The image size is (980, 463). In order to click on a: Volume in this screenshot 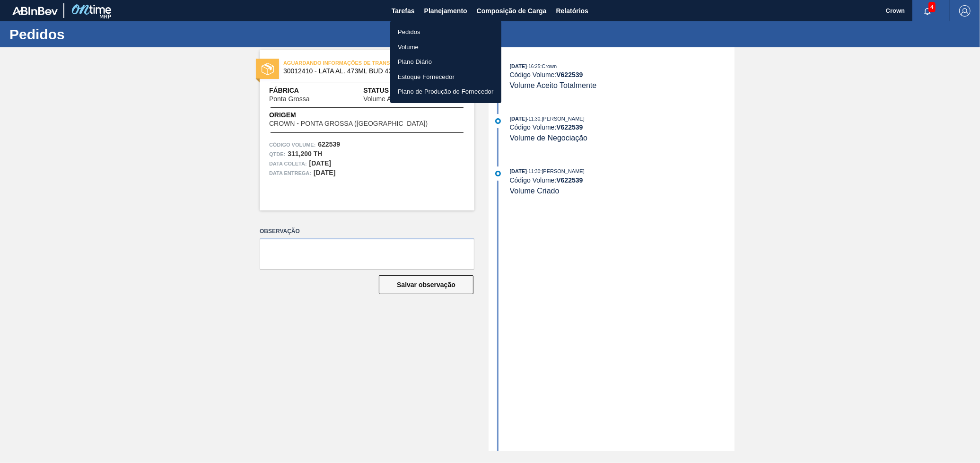, I will do `click(445, 47)`.